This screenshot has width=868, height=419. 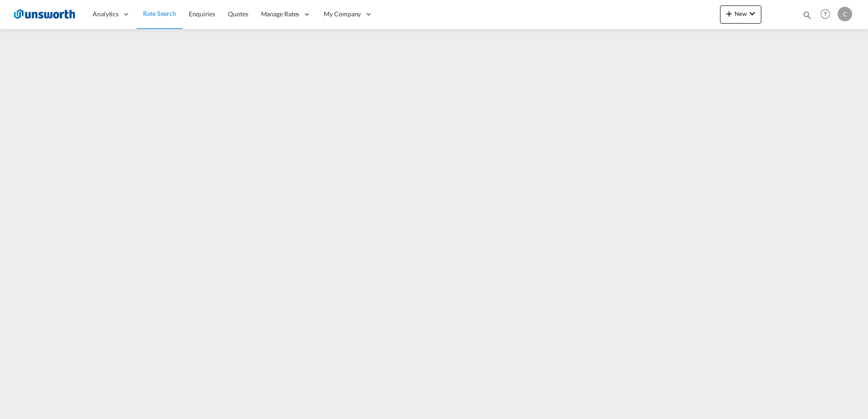 I want to click on img: 3748d800213711f08852f18dcb6d8936.jpg, so click(x=44, y=14).